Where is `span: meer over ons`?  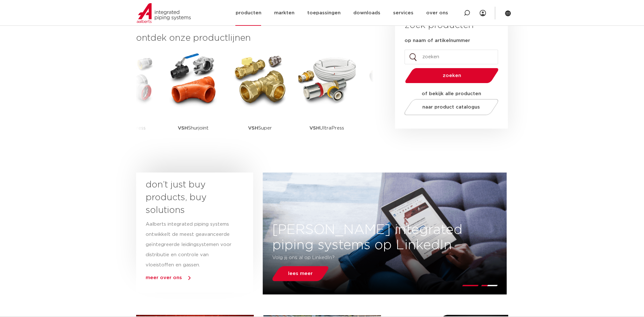
span: meer over ons is located at coordinates (164, 278).